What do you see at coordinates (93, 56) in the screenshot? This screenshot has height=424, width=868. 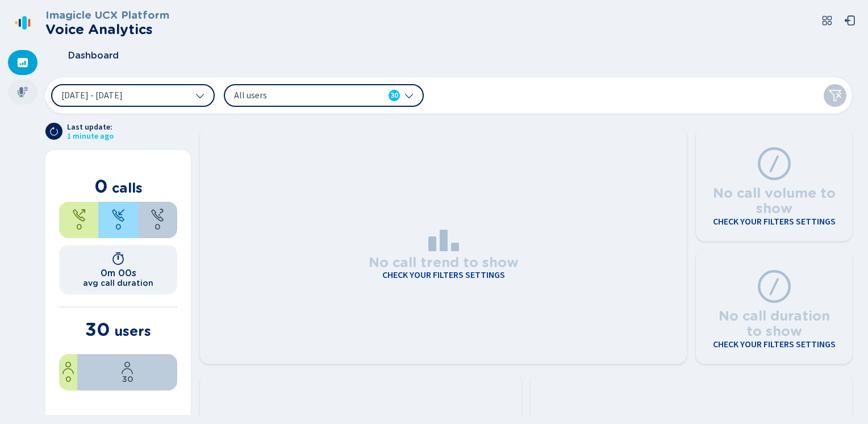 I see `span: Dashboard` at bounding box center [93, 56].